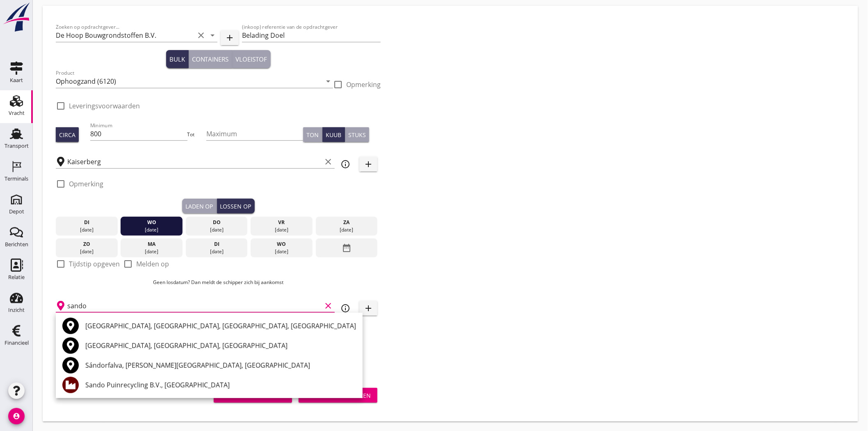 Image resolution: width=868 pixels, height=431 pixels. I want to click on div: Depot, so click(16, 212).